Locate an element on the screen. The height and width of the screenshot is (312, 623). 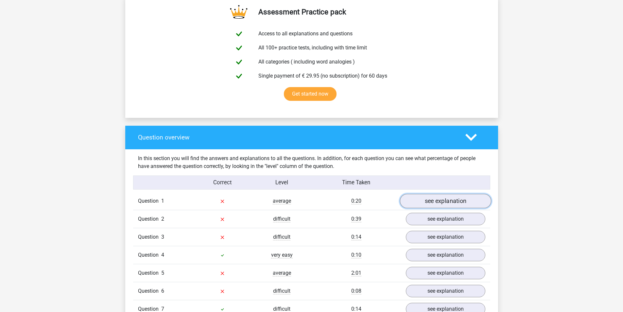
span: 1 is located at coordinates (163, 200).